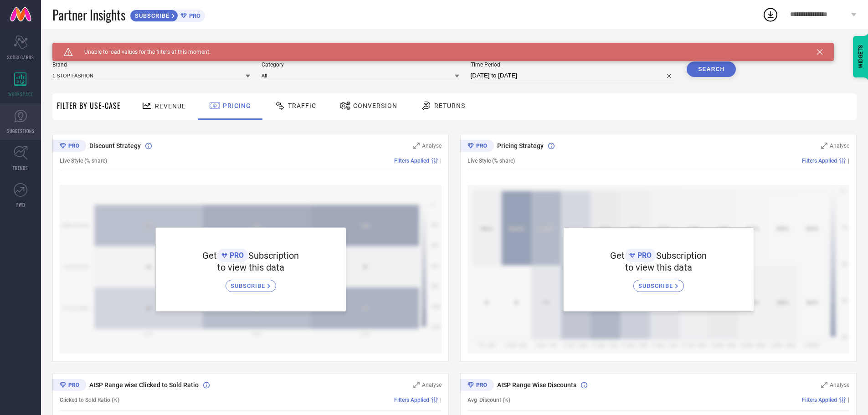  I want to click on span: WORKSPACE, so click(20, 94).